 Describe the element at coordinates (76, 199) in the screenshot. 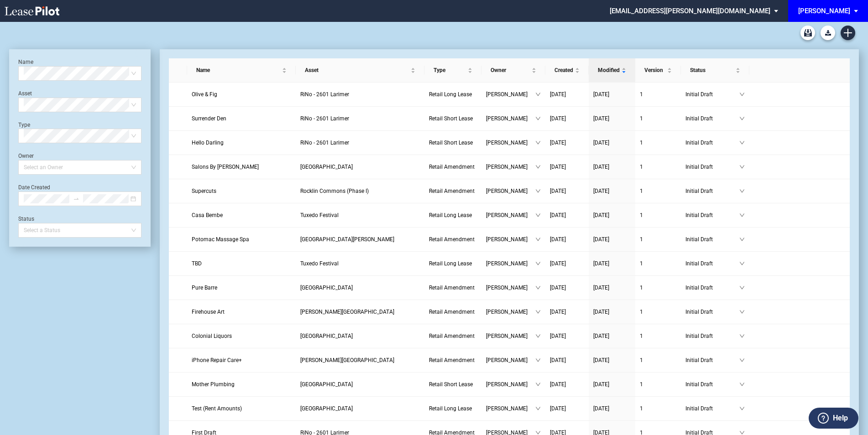

I see `span: to` at that location.